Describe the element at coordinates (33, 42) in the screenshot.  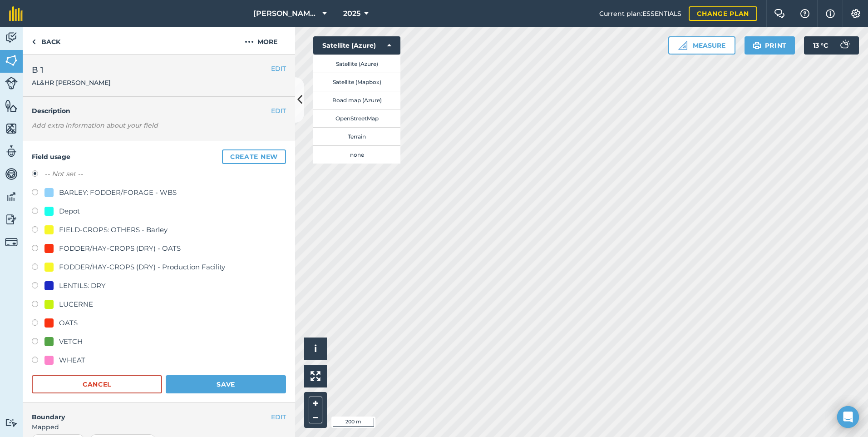
I see `img: svg+xml;base64,PHN2ZyB4bWxucz0iaHR0cDovL3d3dy53My5vcmcvMjAwMC9zdmciIHdpZHRoPSI5IiBoZWlnaHQ9IjI0Ii...` at that location.